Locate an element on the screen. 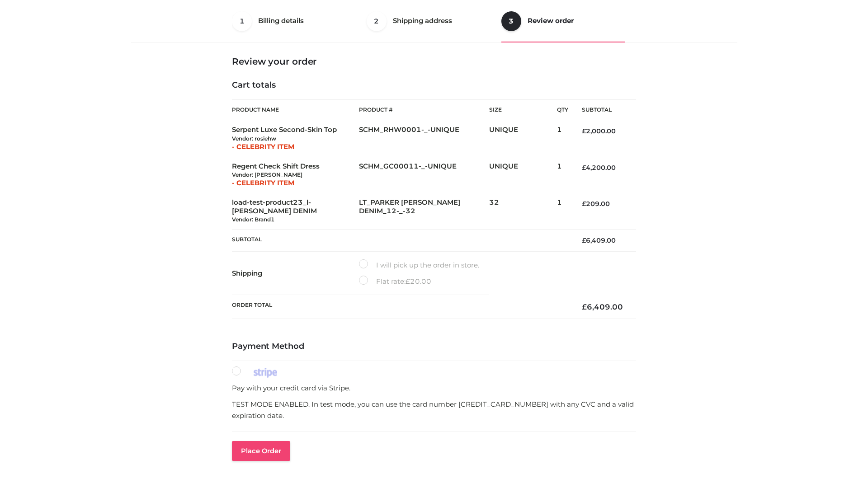  h3: Review your order is located at coordinates (434, 61).